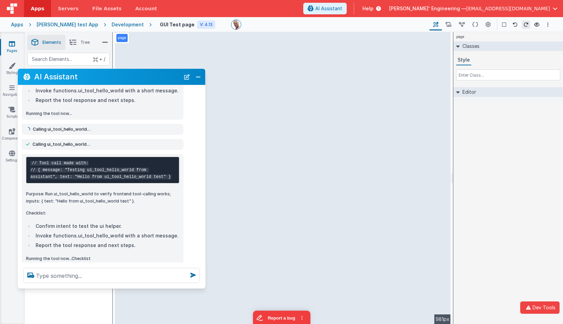 The width and height of the screenshot is (563, 324). I want to click on span: Apps, so click(37, 9).